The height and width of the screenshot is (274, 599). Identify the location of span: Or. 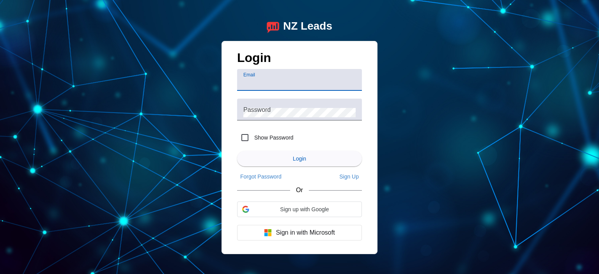
(300, 190).